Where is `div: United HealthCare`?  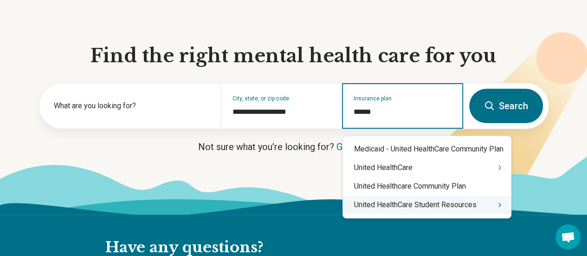
div: United HealthCare is located at coordinates (427, 167).